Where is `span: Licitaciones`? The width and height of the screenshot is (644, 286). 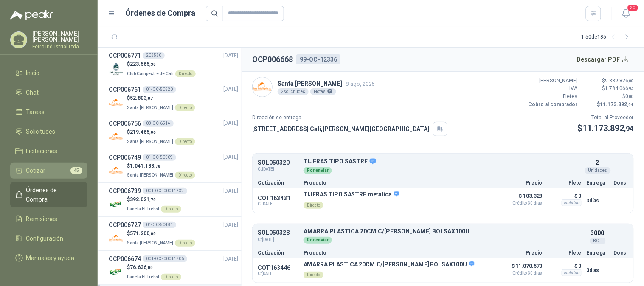
span: Licitaciones is located at coordinates (42, 151).